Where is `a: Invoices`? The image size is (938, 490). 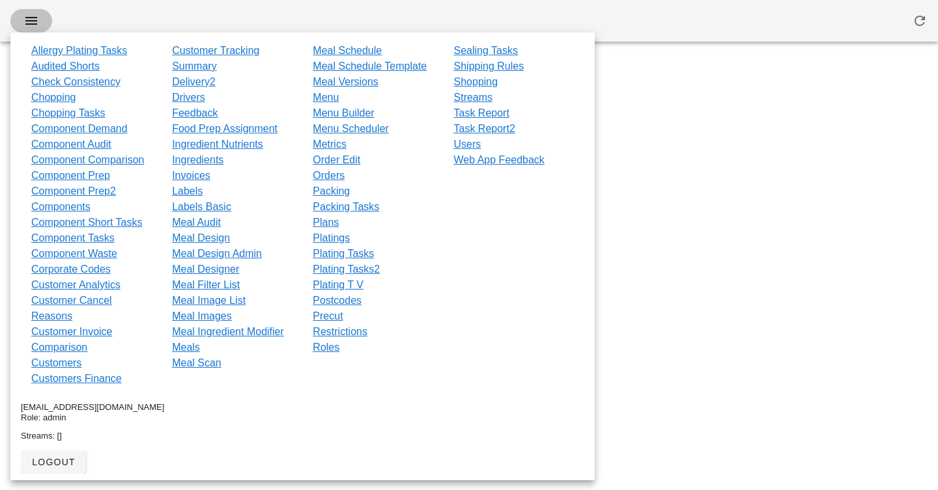
a: Invoices is located at coordinates (191, 176).